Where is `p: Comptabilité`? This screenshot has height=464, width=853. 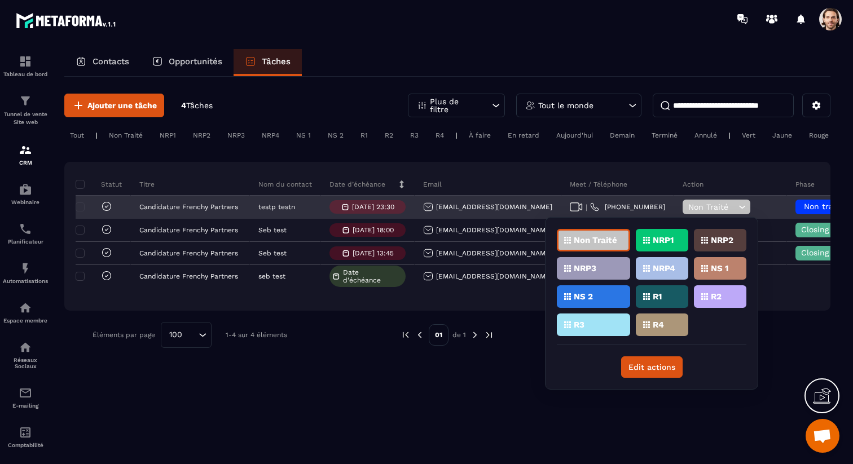
p: Comptabilité is located at coordinates (25, 445).